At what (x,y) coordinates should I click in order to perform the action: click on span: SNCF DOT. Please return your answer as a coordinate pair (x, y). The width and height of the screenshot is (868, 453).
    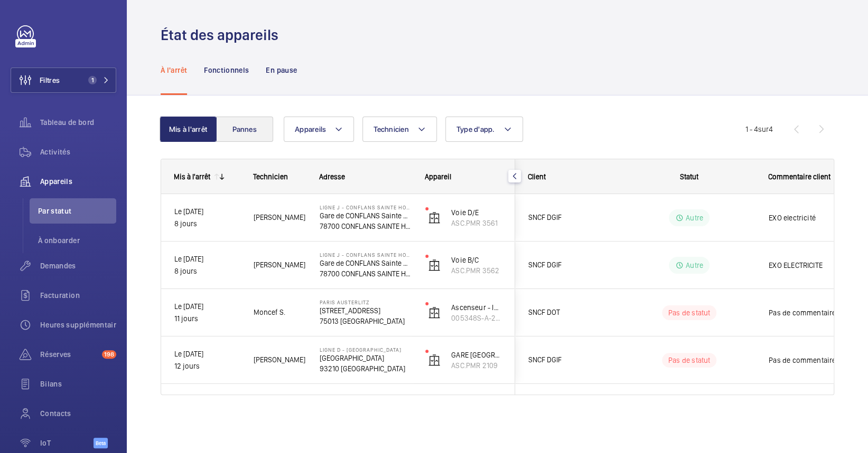
    Looking at the image, I should click on (569, 313).